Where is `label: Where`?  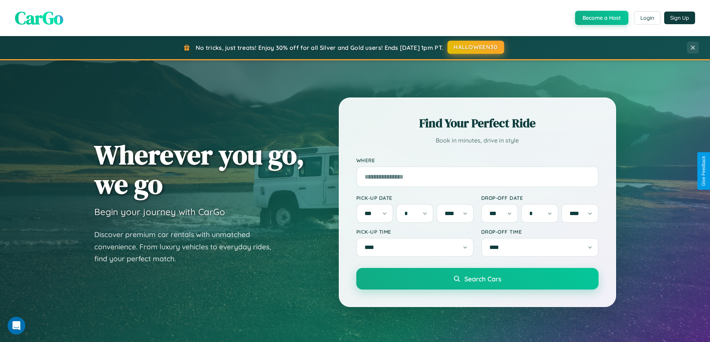 label: Where is located at coordinates (477, 160).